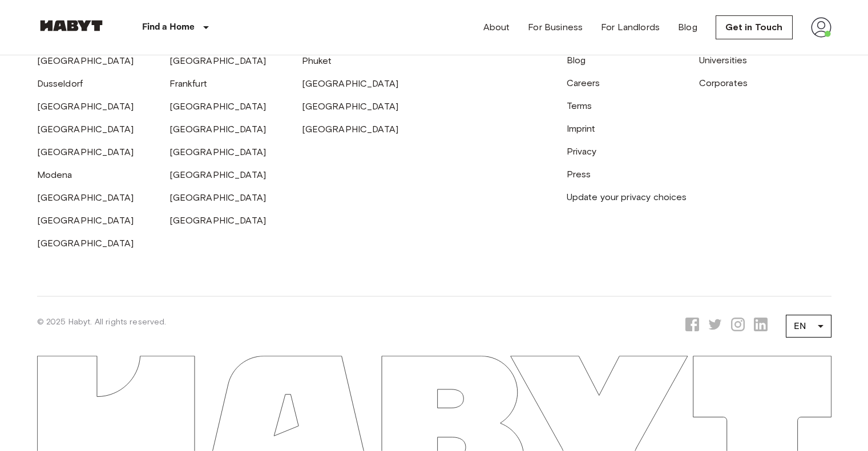  What do you see at coordinates (583, 82) in the screenshot?
I see `a: Careers` at bounding box center [583, 82].